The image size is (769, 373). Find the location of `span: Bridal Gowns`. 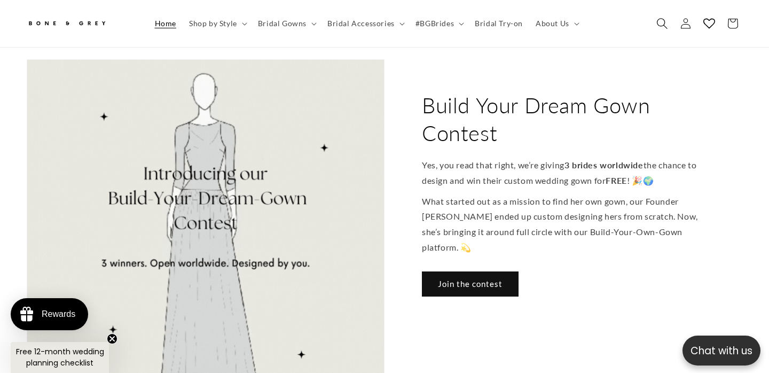

span: Bridal Gowns is located at coordinates (282, 24).